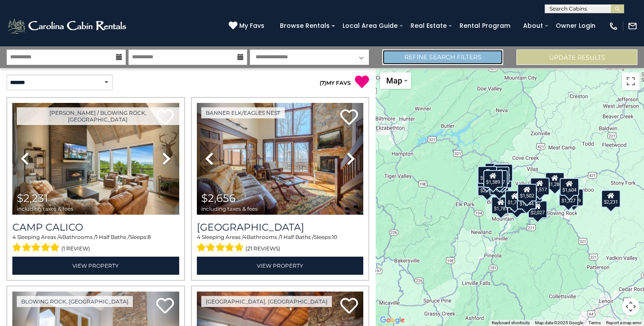 This screenshot has width=644, height=326. What do you see at coordinates (323, 83) in the screenshot?
I see `span: 7` at bounding box center [323, 83].